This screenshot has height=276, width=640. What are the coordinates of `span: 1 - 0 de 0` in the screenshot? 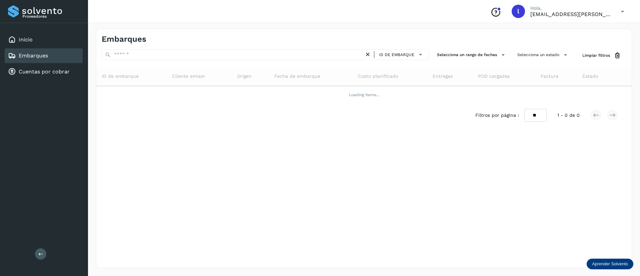 It's located at (569, 115).